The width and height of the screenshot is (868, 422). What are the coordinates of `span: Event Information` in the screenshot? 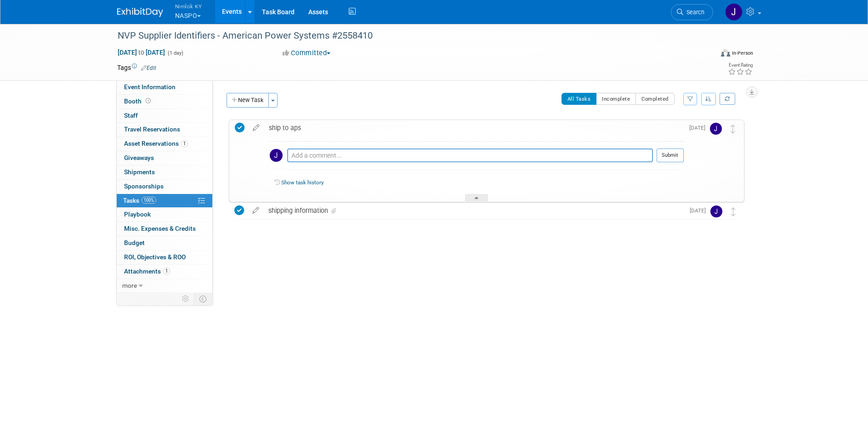 It's located at (150, 87).